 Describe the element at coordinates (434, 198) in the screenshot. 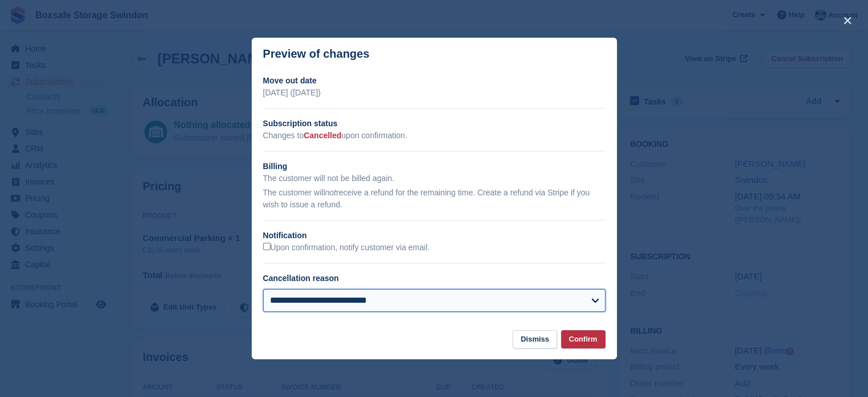

I see `p: The customer will receive a refund for the remaining time. Create a refund via Stripe if you wish...` at that location.